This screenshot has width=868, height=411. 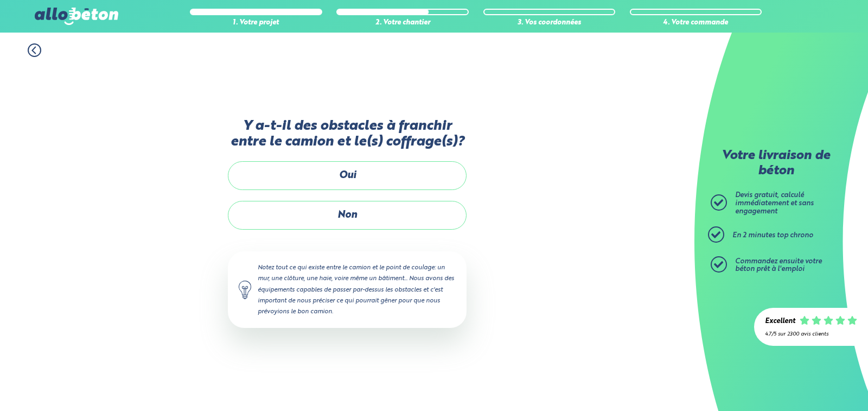 I want to click on div: Excellent, so click(x=780, y=321).